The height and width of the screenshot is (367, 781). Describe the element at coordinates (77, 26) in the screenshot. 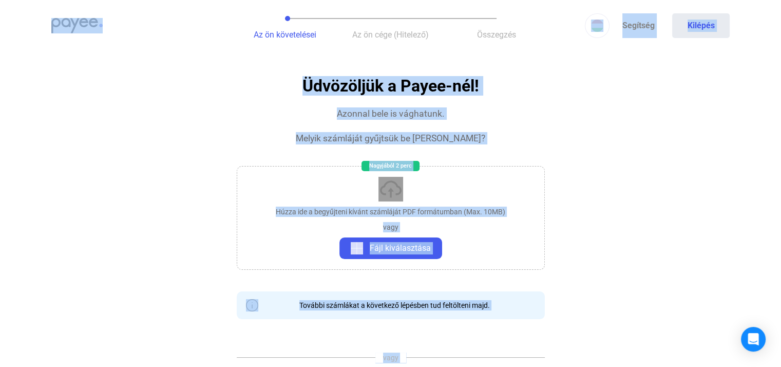

I see `img: payee-logo` at that location.